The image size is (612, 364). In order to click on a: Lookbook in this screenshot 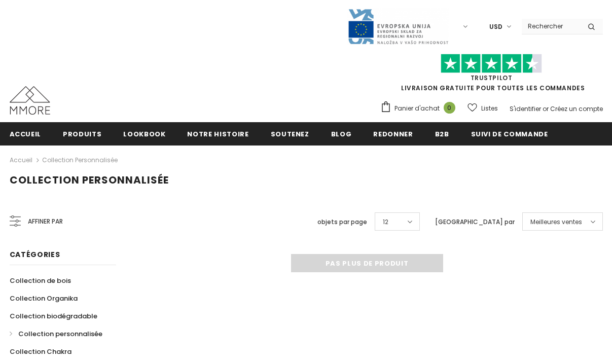, I will do `click(144, 133)`.